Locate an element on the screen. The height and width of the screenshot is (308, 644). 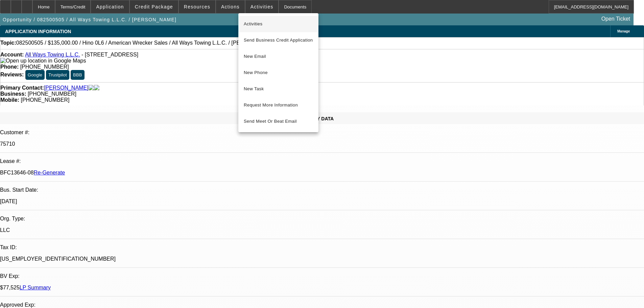
span: Request More Information is located at coordinates (278, 105).